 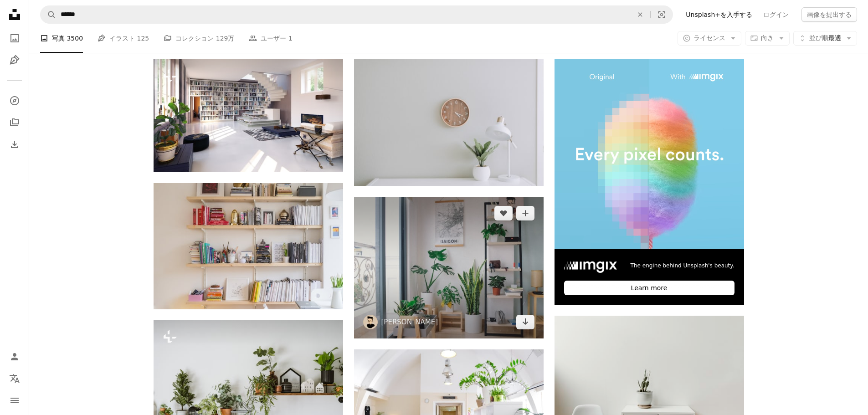 What do you see at coordinates (683, 266) in the screenshot?
I see `span: The engine behind Unsplash's beauty.` at bounding box center [683, 266].